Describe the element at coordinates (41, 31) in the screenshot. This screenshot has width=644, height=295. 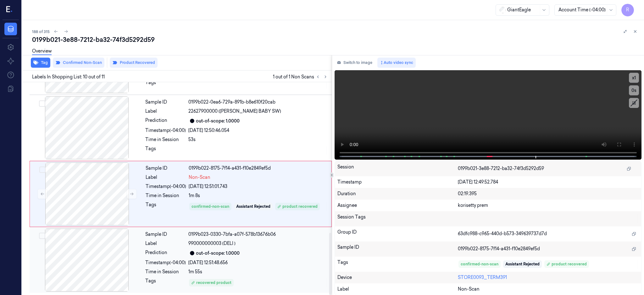
I see `span: 188 of 315` at that location.